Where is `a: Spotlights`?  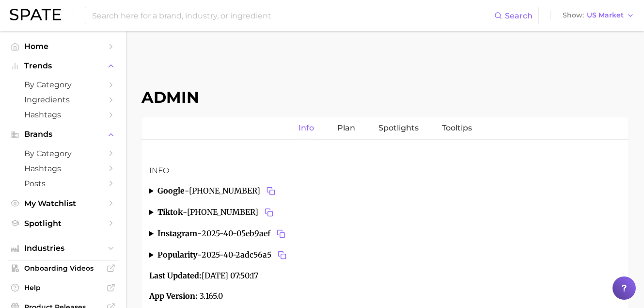
a: Spotlights is located at coordinates (399, 128).